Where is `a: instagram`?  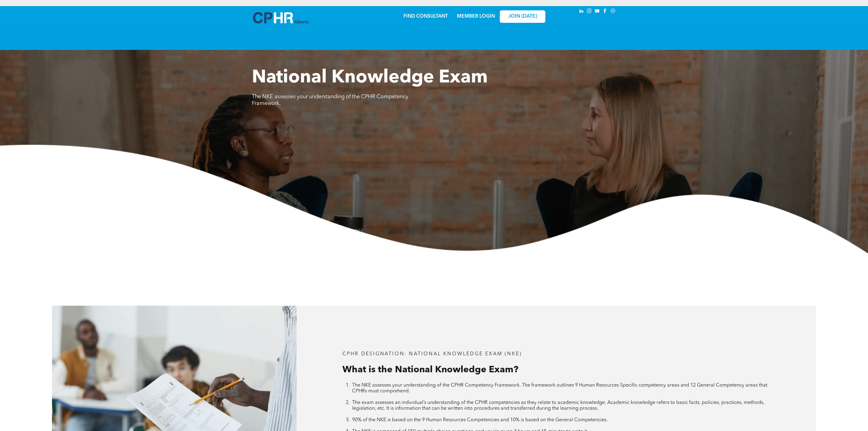 a: instagram is located at coordinates (589, 12).